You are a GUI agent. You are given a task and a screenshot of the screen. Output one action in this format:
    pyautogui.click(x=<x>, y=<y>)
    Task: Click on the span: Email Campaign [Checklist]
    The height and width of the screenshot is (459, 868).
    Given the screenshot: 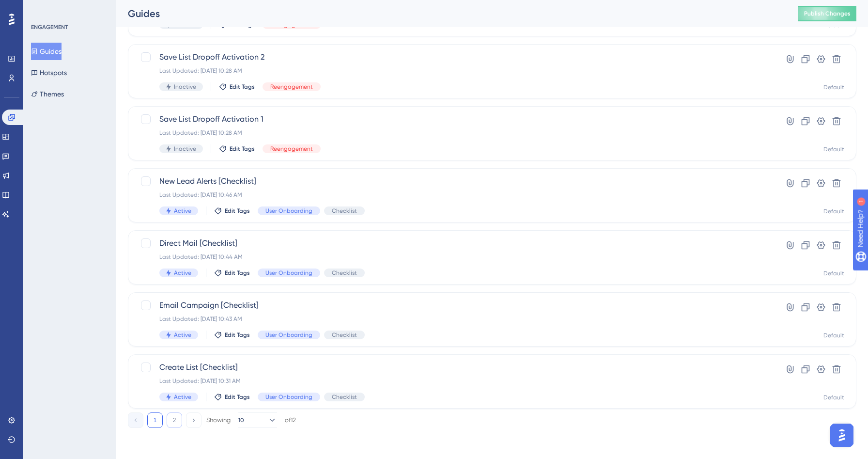 What is the action you would take?
    pyautogui.click(x=453, y=305)
    